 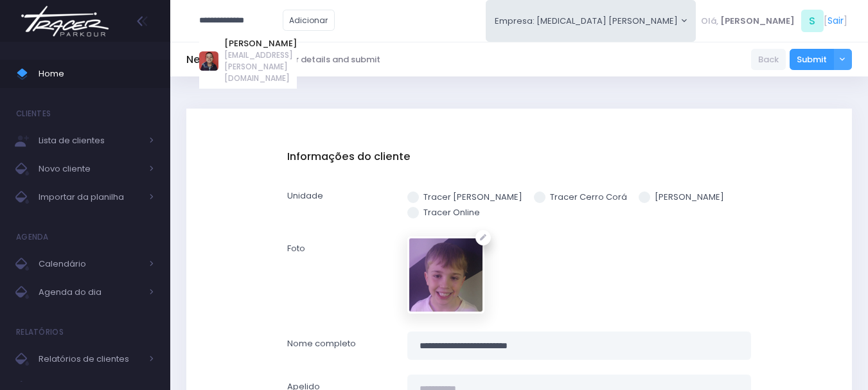 What do you see at coordinates (709, 21) in the screenshot?
I see `span: Olá,` at bounding box center [709, 21].